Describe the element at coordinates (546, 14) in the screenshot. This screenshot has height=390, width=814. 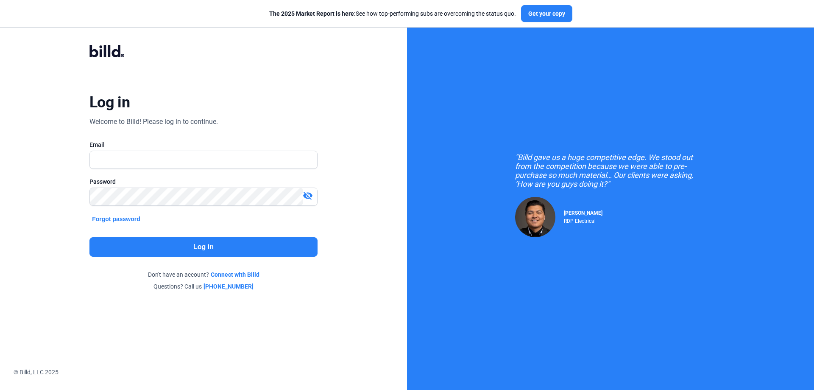
I see `button: Get your copy` at that location.